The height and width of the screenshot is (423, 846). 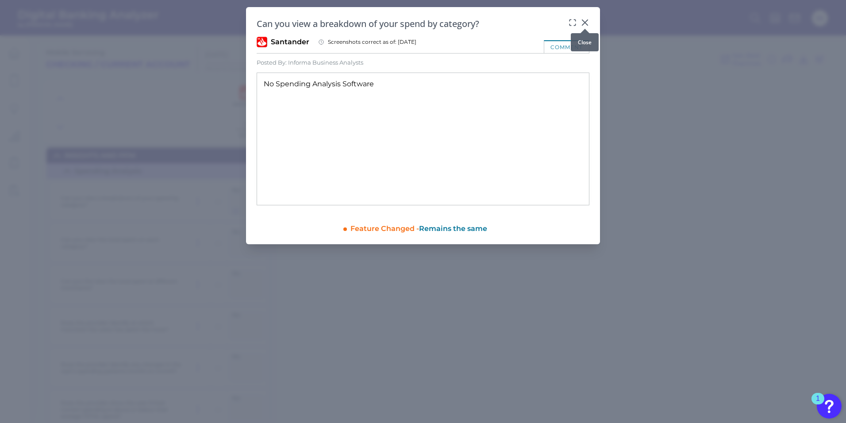 I want to click on button: Open Resource Center, 1 new notification, so click(x=829, y=406).